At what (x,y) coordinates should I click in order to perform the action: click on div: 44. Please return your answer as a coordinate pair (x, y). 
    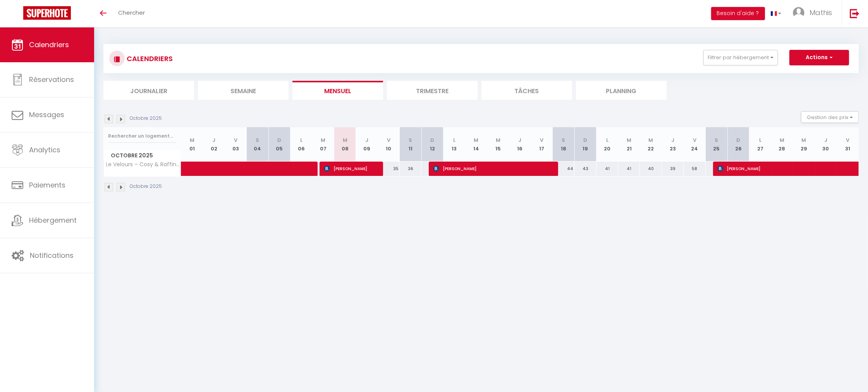
    Looking at the image, I should click on (563, 168).